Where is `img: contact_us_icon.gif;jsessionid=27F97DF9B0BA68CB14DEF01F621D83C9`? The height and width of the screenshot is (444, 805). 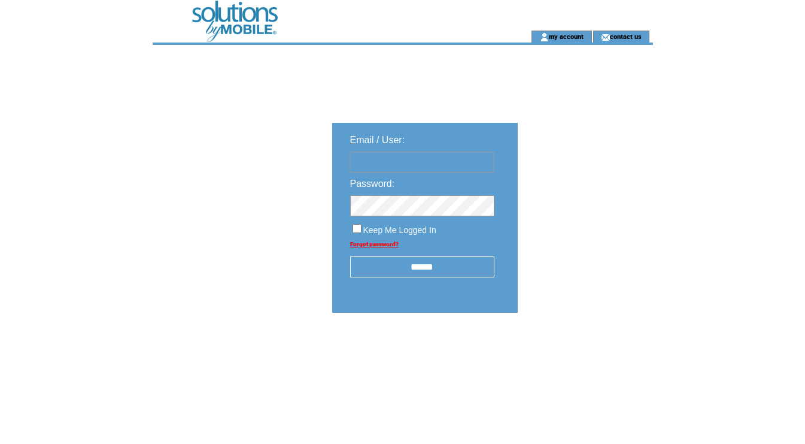
img: contact_us_icon.gif;jsessionid=27F97DF9B0BA68CB14DEF01F621D83C9 is located at coordinates (605, 37).